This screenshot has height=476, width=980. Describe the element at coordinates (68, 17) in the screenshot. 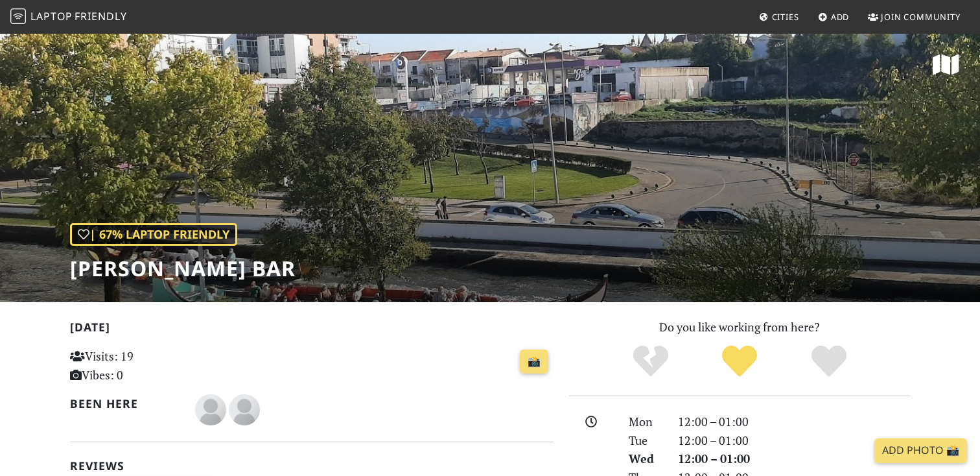

I see `a: LaptopFriendly LaptopFriendly` at that location.